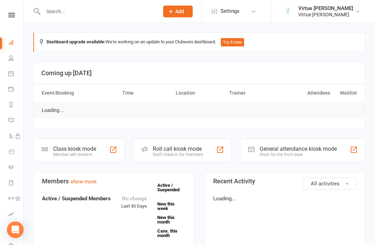 The height and width of the screenshot is (245, 375). Describe the element at coordinates (346, 93) in the screenshot. I see `th: Waitlist` at that location.